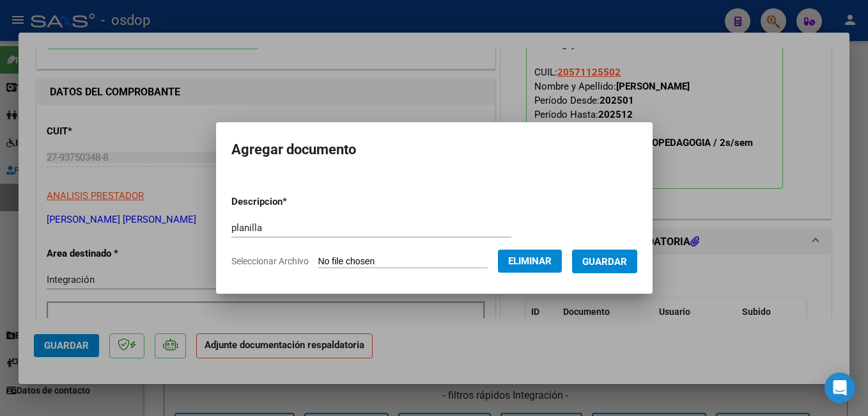 The image size is (868, 416). What do you see at coordinates (530, 261) in the screenshot?
I see `span: Eliminar` at bounding box center [530, 261].